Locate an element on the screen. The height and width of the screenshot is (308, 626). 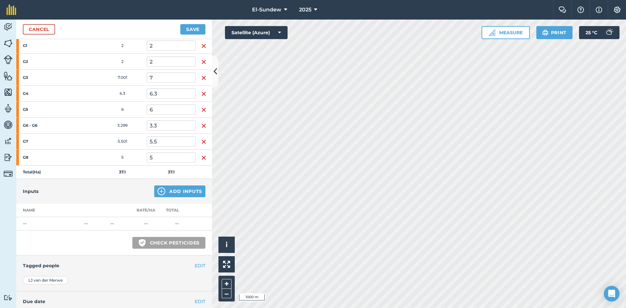
img: A question mark icon is located at coordinates (581, 10).